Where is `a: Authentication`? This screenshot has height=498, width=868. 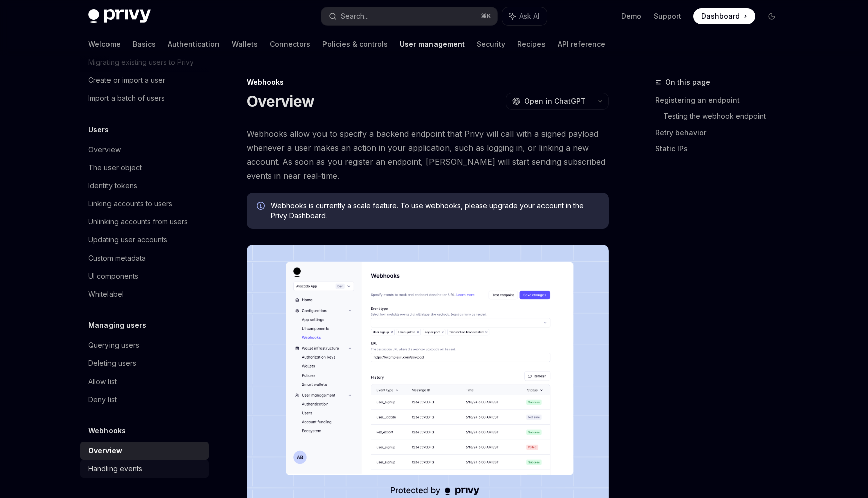
a: Authentication is located at coordinates (194, 44).